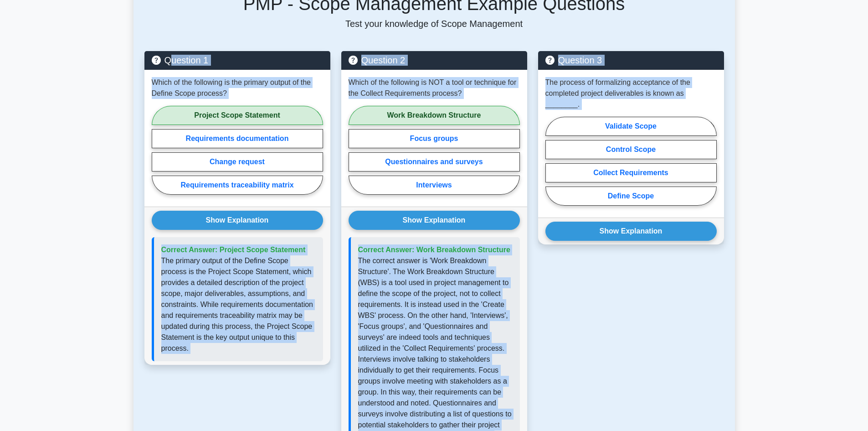 Image resolution: width=868 pixels, height=431 pixels. Describe the element at coordinates (631, 94) in the screenshot. I see `p: The process of formalizing acceptance of the completed project deliverables is known as ________.` at that location.